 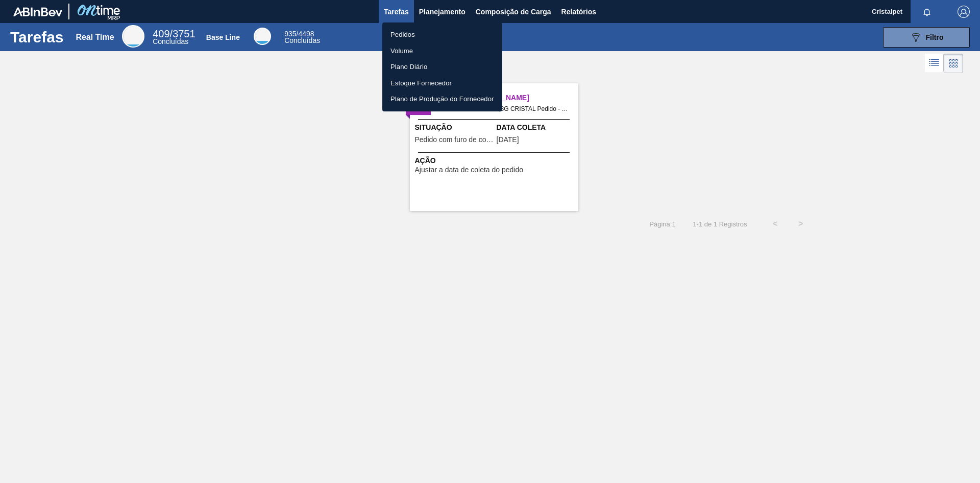 What do you see at coordinates (442, 67) in the screenshot?
I see `li: Plano Diário` at bounding box center [442, 67].